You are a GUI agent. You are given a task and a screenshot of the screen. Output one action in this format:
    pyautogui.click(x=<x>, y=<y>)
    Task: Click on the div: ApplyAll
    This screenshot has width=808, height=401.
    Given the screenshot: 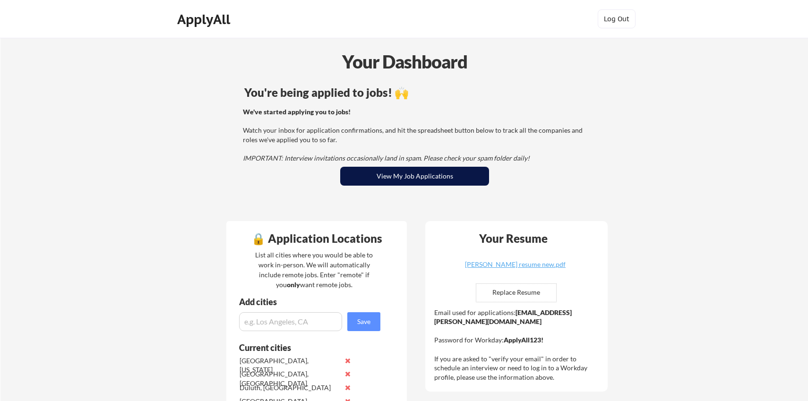 What is the action you would take?
    pyautogui.click(x=205, y=19)
    